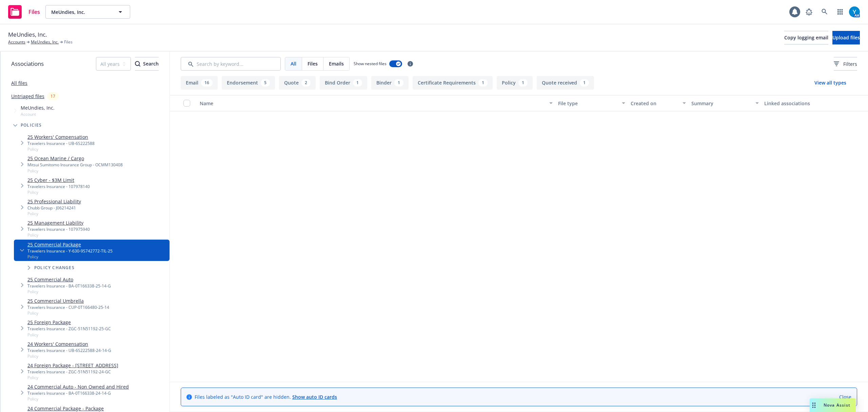 The image size is (868, 412). I want to click on button: Summary, so click(725, 103).